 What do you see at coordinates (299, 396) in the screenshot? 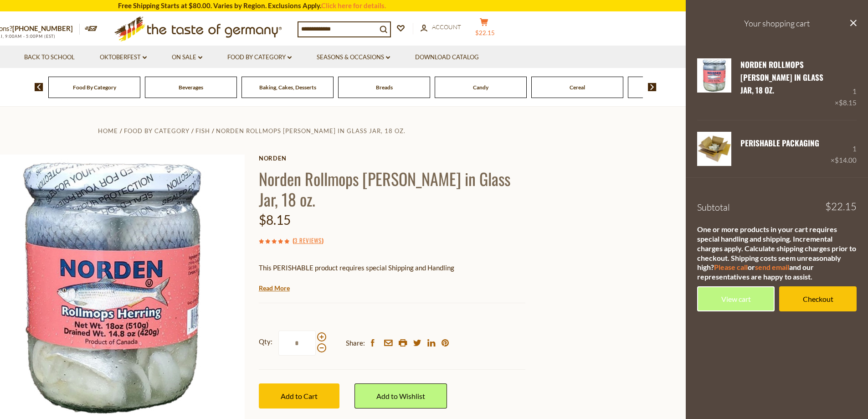
I see `span: Add to Cart` at bounding box center [299, 396].